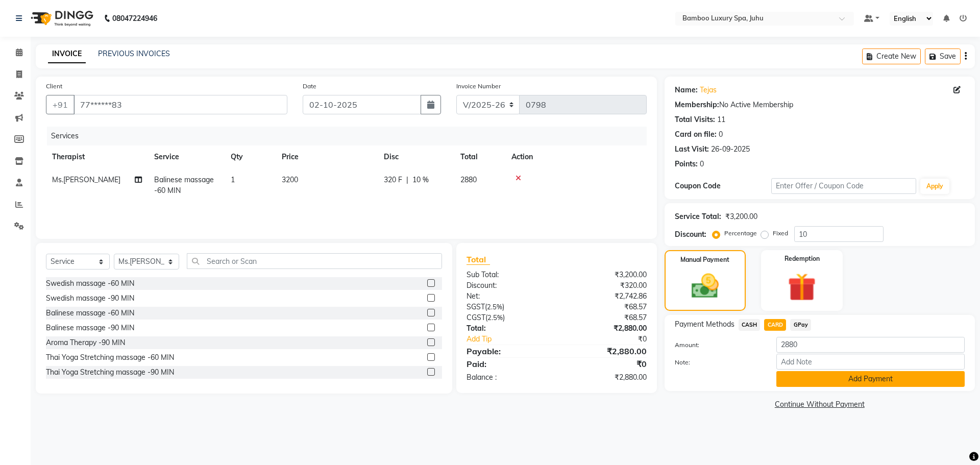 The width and height of the screenshot is (980, 465). I want to click on span: 1, so click(233, 179).